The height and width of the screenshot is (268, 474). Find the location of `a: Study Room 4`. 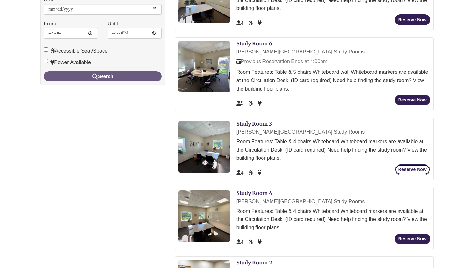

a: Study Room 4 is located at coordinates (254, 193).